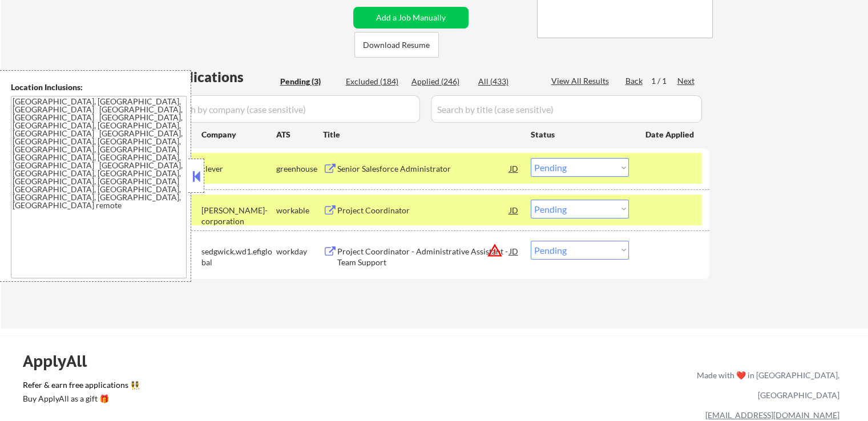  What do you see at coordinates (374, 81) in the screenshot?
I see `div: Excluded (184)` at bounding box center [374, 81].